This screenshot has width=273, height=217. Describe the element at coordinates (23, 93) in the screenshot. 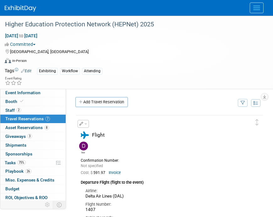

I see `span: Event Information` at that location.